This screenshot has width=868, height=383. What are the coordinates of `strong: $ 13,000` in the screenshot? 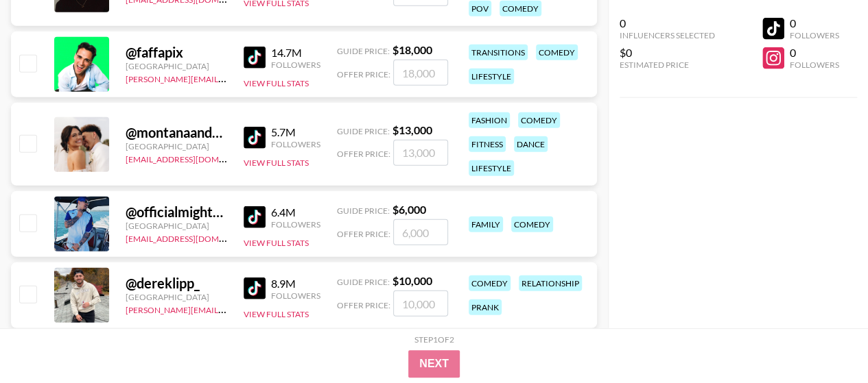 It's located at (412, 130).